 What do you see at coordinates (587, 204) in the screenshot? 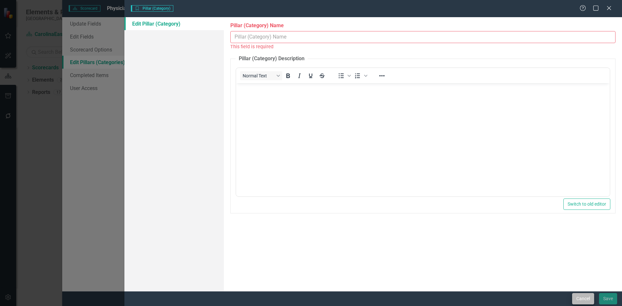
I see `button: Switch to old editor` at bounding box center [587, 204].